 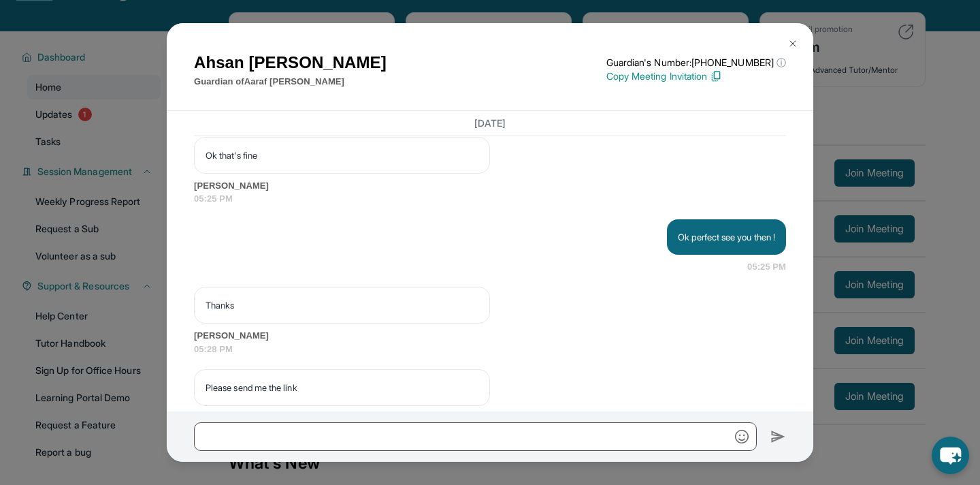 I want to click on button: chat-button, so click(x=951, y=455).